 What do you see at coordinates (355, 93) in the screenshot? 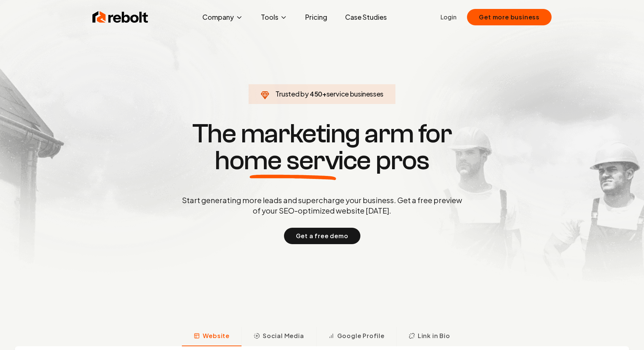
I see `span: service businesses` at bounding box center [355, 93].